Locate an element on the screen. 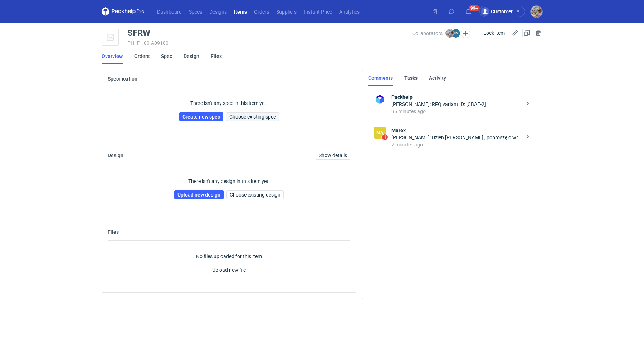 The image size is (644, 348). svg: Packhelp Pro is located at coordinates (123, 12).